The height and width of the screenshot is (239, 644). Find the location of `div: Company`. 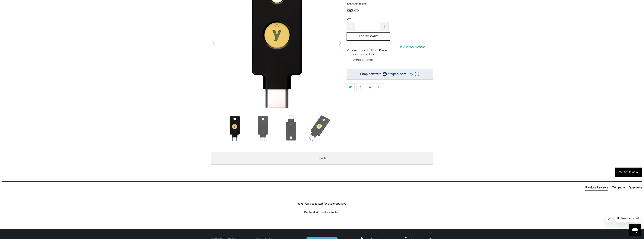

div: Company is located at coordinates (618, 187).